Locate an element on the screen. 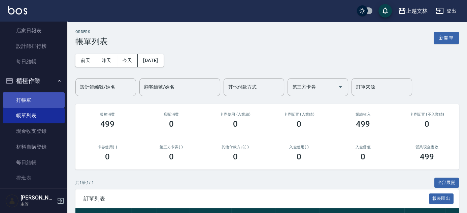  button: 報表匯出 is located at coordinates (442, 198).